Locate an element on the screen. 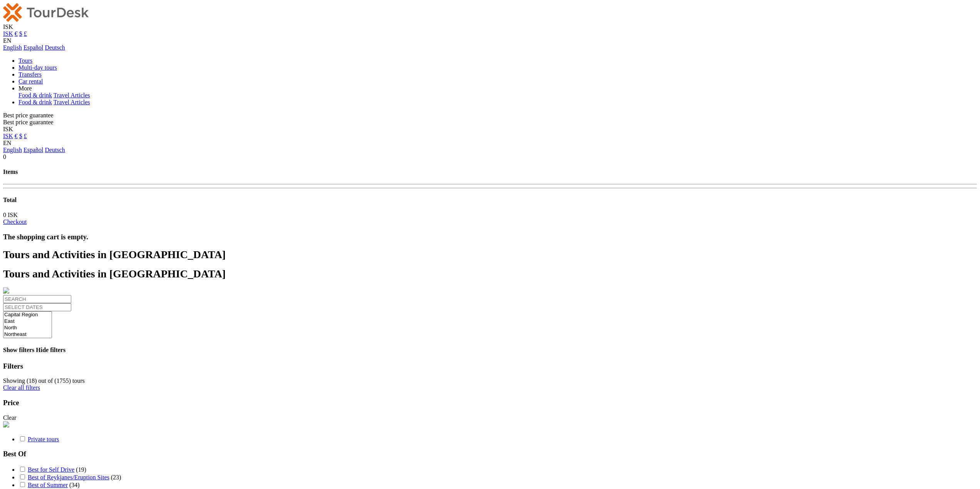 Image resolution: width=980 pixels, height=489 pixels. option: Capital Region is located at coordinates (27, 315).